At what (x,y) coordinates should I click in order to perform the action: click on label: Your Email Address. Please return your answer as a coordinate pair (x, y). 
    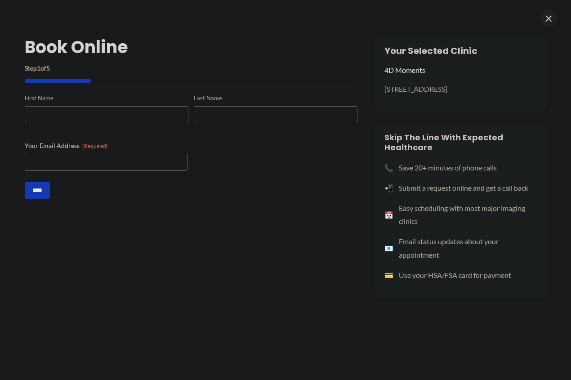
    Looking at the image, I should click on (191, 146).